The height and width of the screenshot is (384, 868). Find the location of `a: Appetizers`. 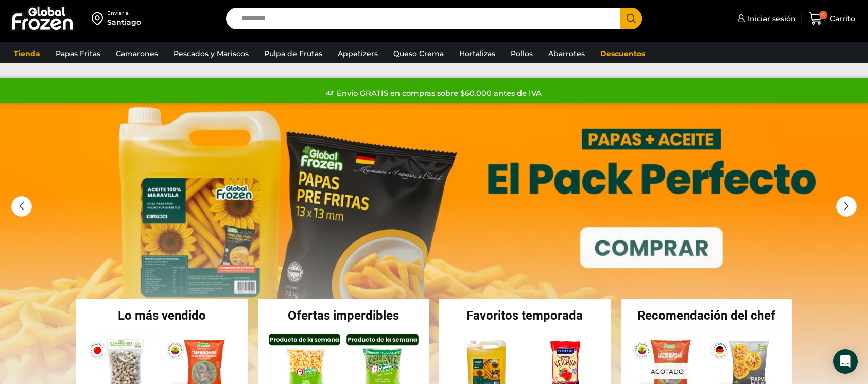

a: Appetizers is located at coordinates (358, 53).